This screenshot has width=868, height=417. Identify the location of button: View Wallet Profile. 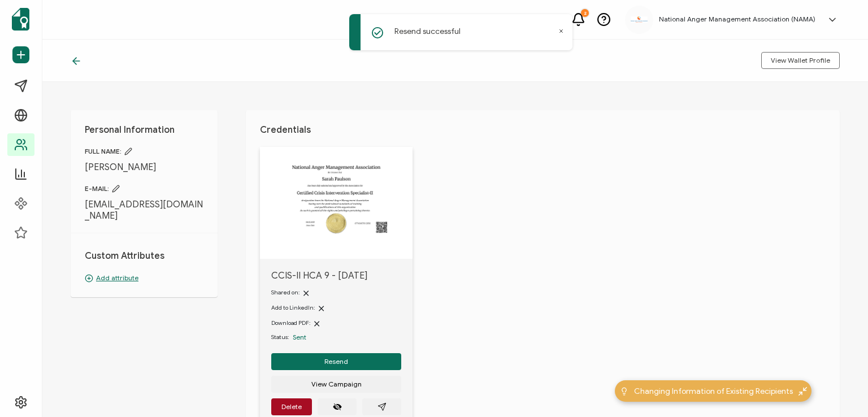
(800, 61).